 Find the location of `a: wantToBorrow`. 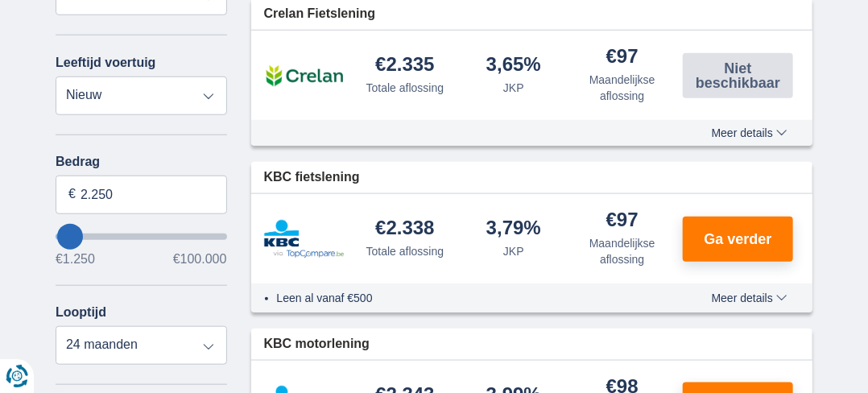

a: wantToBorrow is located at coordinates (141, 237).